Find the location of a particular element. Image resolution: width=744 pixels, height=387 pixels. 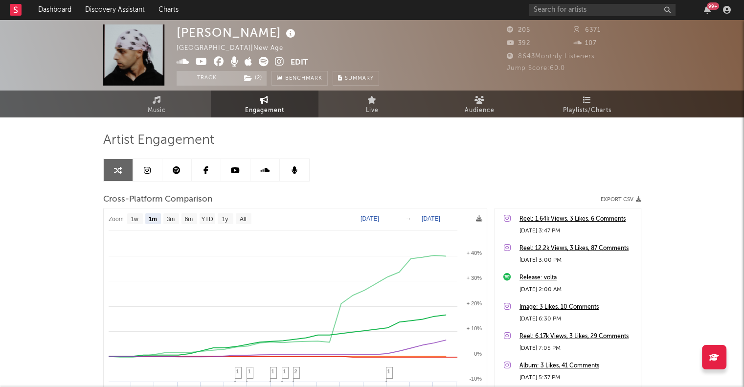

a: Album: 3 Likes, 41 Comments is located at coordinates (578, 366).